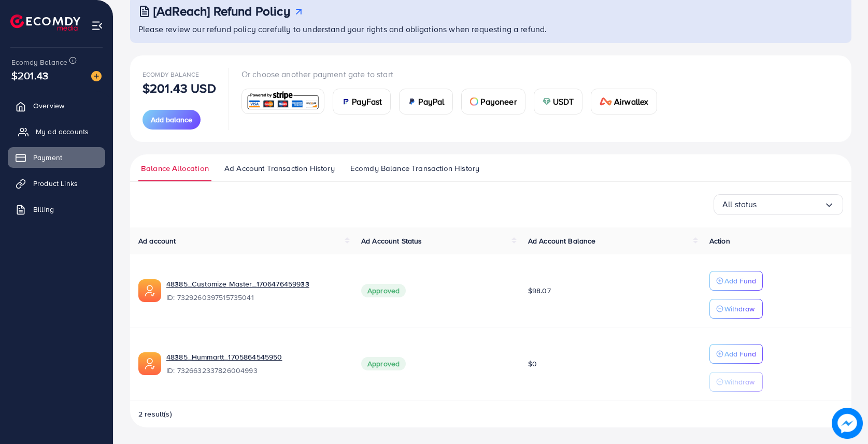 This screenshot has height=444, width=868. What do you see at coordinates (157, 241) in the screenshot?
I see `span: Ad account` at bounding box center [157, 241].